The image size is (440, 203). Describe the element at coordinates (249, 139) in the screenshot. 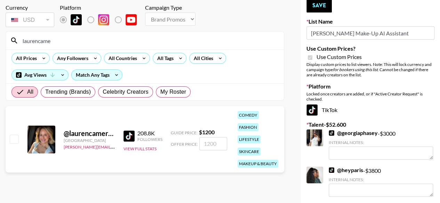

I see `div: lifestyle` at that location.